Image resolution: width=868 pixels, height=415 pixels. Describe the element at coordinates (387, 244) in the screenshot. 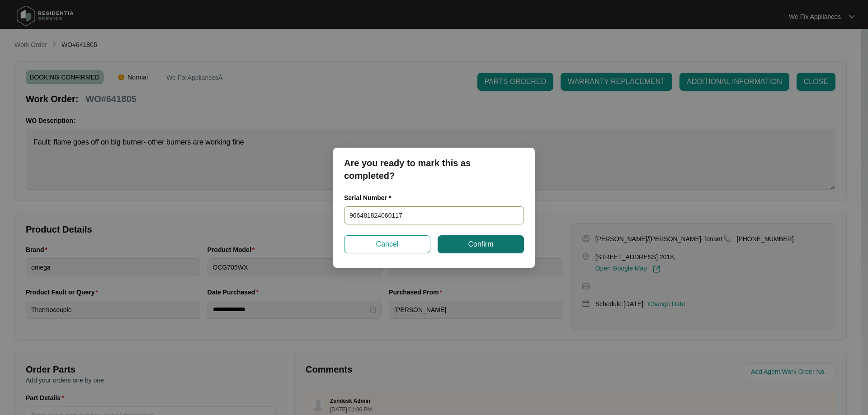

I see `span: Cancel` at that location.